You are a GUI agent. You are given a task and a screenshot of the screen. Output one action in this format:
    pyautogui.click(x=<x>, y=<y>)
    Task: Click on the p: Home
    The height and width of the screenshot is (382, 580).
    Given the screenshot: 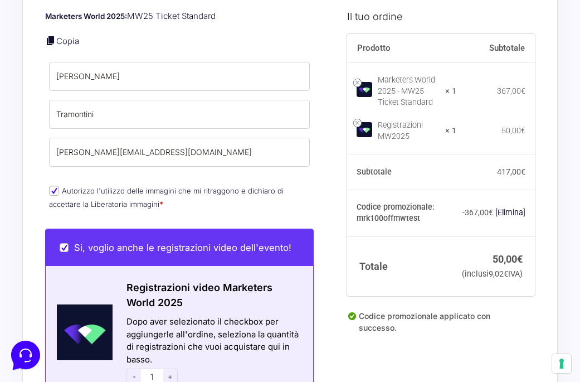 What is the action you would take?
    pyautogui.click(x=43, y=300)
    